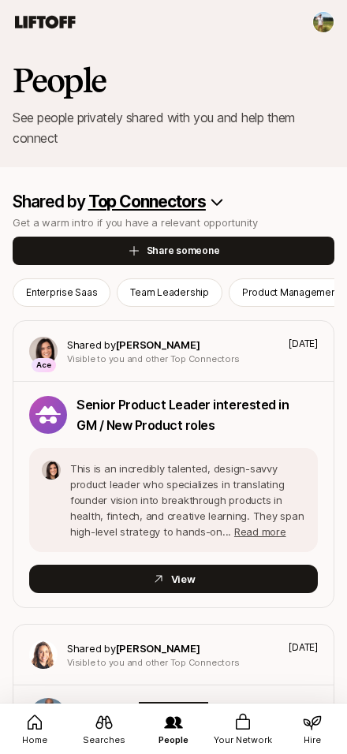  What do you see at coordinates (48, 717) in the screenshot?
I see `img: d4a00215_5f96_486f_9846_edc73dbf65d7.jpg` at bounding box center [48, 717].